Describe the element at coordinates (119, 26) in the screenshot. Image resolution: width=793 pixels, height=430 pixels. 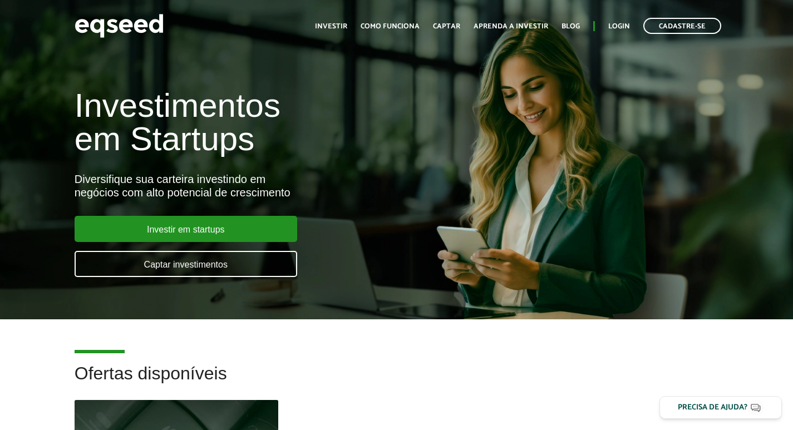
I see `img: EqSeed` at that location.